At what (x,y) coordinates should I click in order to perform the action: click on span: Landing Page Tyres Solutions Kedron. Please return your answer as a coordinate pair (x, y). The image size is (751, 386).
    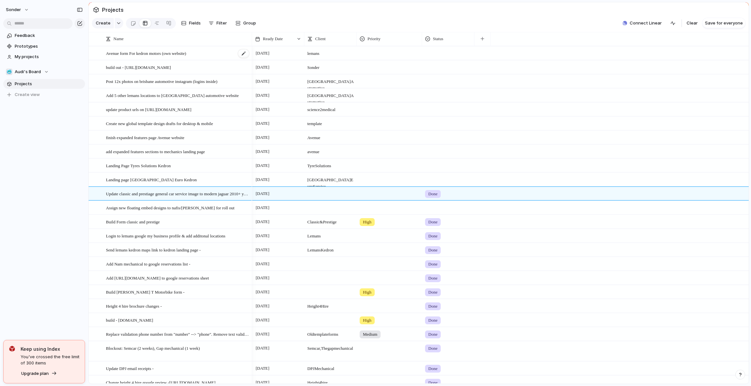
    Looking at the image, I should click on (138, 165).